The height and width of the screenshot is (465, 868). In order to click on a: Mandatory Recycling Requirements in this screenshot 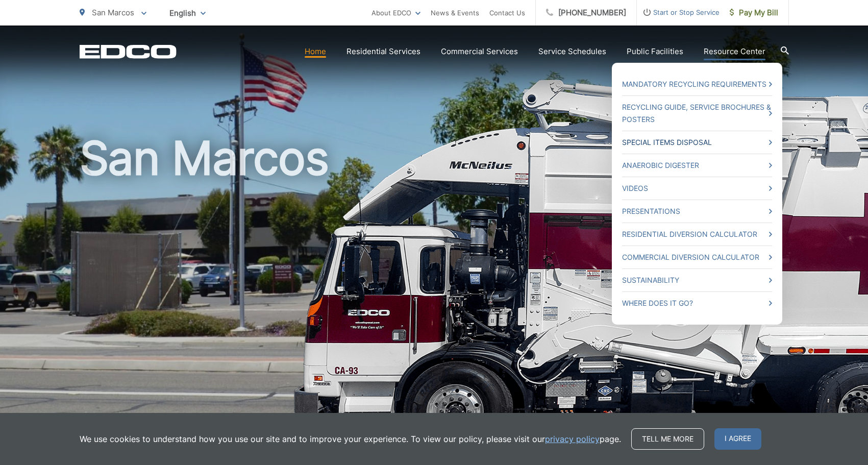, I will do `click(697, 84)`.